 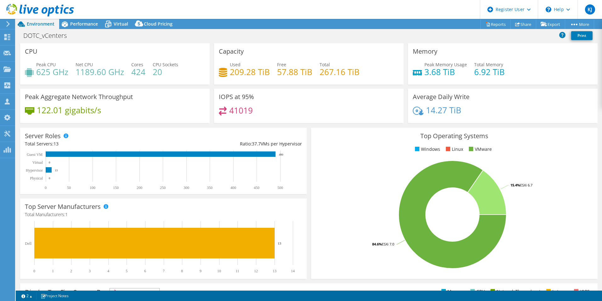 I want to click on text: 3, so click(x=90, y=271).